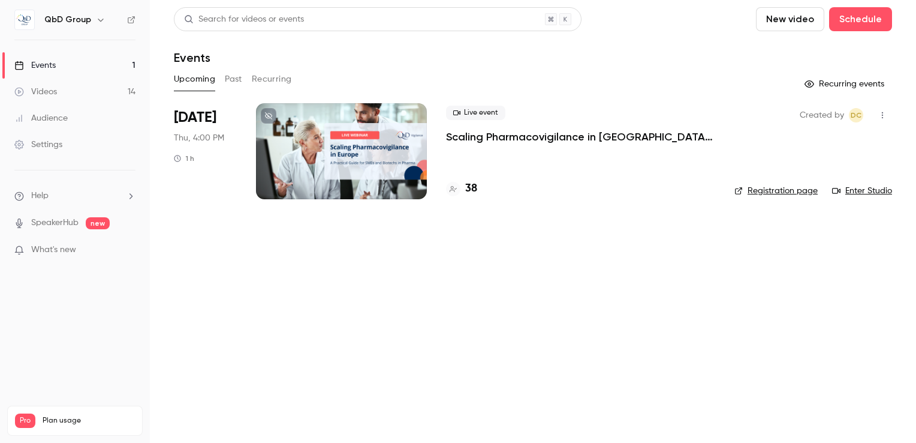 The height and width of the screenshot is (443, 916). Describe the element at coordinates (40, 195) in the screenshot. I see `span: Help` at that location.